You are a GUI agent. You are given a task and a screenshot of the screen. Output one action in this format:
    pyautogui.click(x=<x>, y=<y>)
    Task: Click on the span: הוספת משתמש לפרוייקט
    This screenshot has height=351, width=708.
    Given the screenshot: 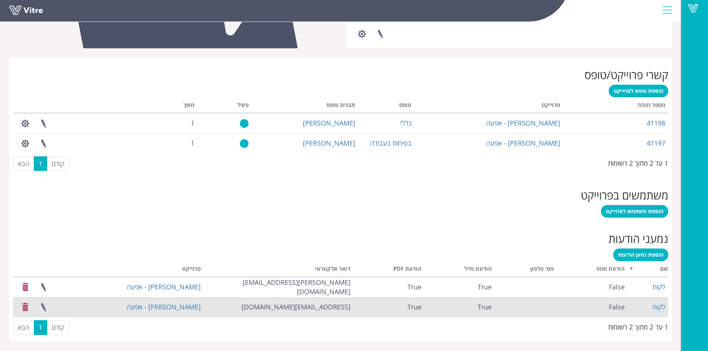 What is the action you would take?
    pyautogui.click(x=634, y=211)
    